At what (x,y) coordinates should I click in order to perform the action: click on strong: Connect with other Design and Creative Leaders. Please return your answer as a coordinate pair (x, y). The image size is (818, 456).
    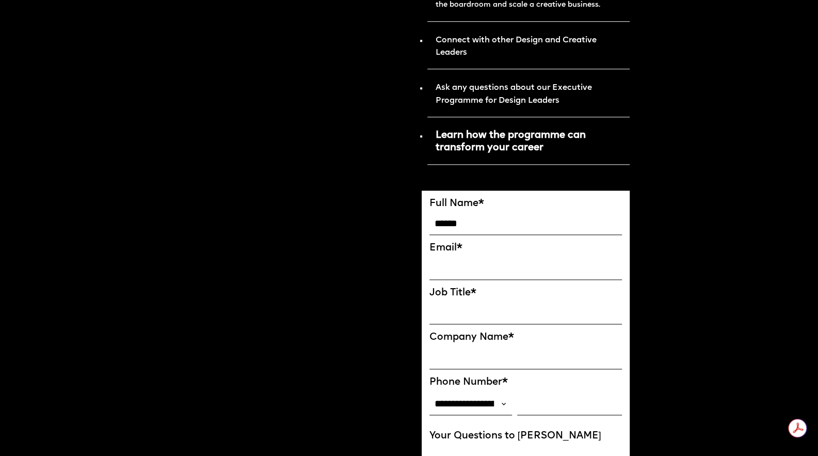
    Looking at the image, I should click on (516, 46).